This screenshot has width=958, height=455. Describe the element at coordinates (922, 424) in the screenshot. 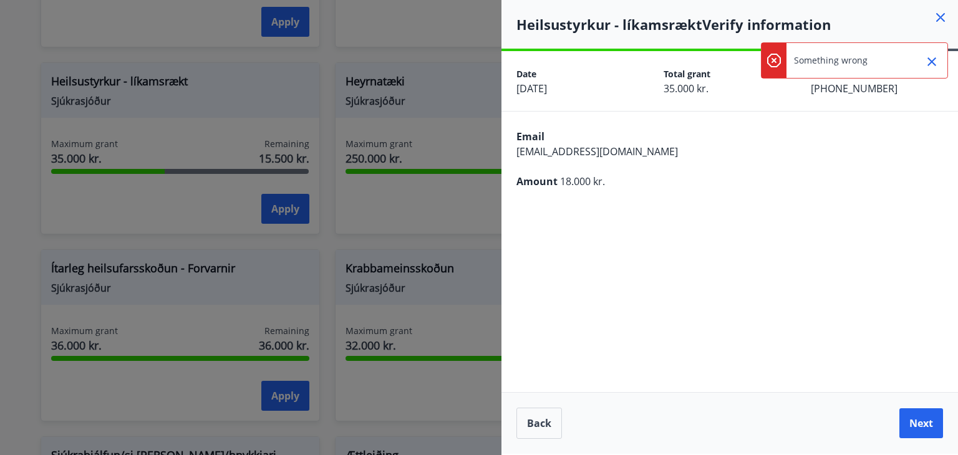

I see `button: Next` at that location.